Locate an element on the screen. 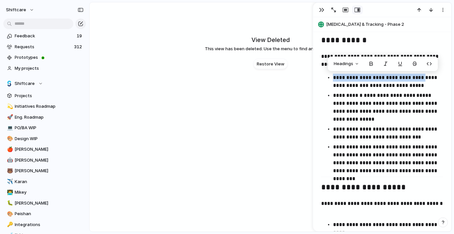 Image resolution: width=454 pixels, height=234 pixels. a: 🎨Peishan is located at coordinates (45, 214).